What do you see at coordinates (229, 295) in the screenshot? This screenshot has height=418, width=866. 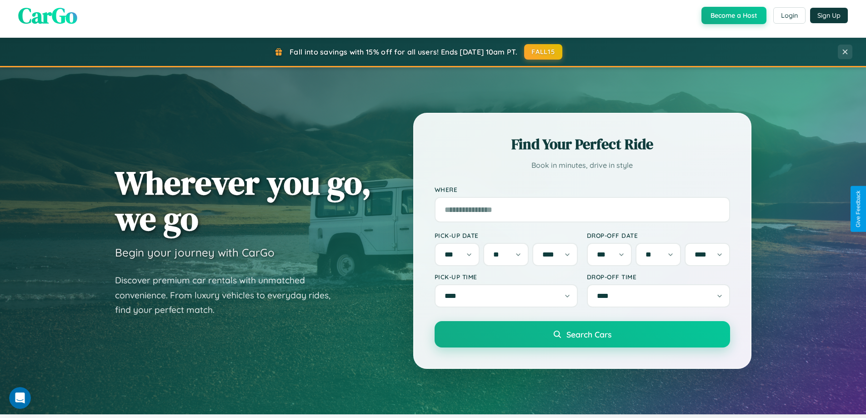 I see `p: Discover premium car rentals with unmatched convenience. From luxury vehicles to everyday rides, ...` at bounding box center [229, 295].